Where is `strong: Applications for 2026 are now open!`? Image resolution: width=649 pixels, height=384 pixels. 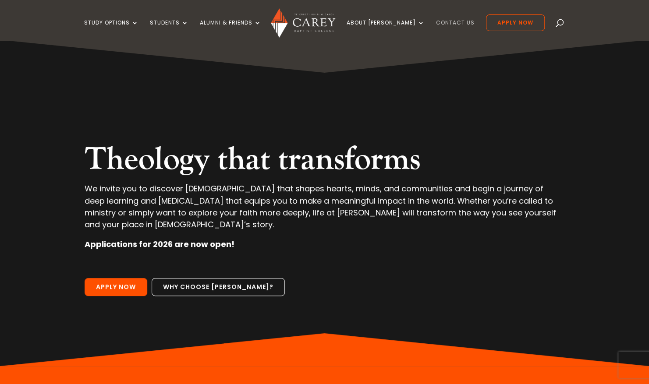 strong: Applications for 2026 are now open! is located at coordinates (160, 244).